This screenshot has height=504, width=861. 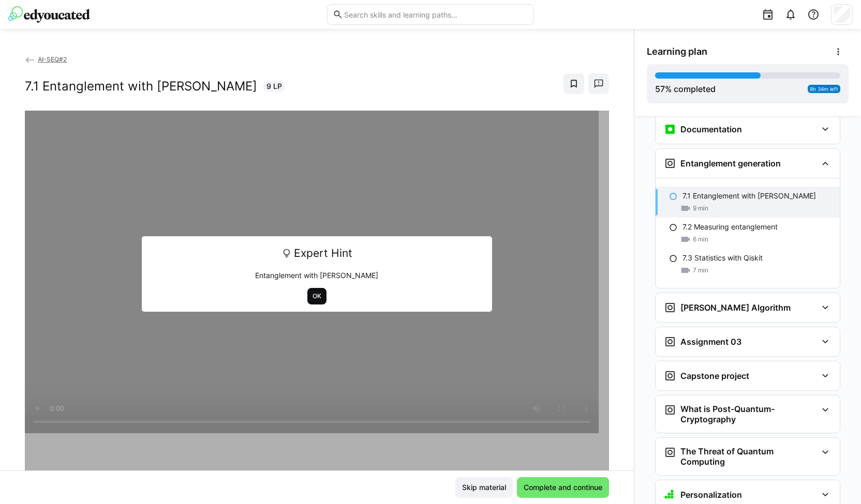 I want to click on h3: Capstone project, so click(x=714, y=376).